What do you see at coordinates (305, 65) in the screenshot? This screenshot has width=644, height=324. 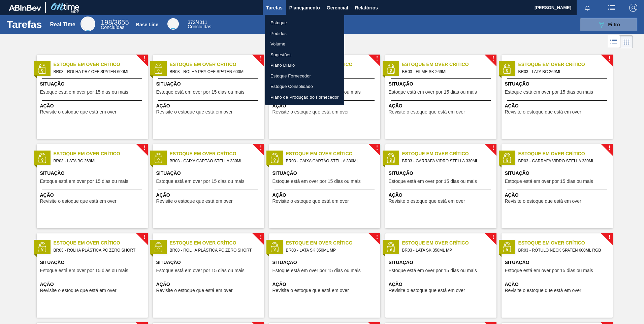 I see `li: Plano Diário` at bounding box center [305, 65].